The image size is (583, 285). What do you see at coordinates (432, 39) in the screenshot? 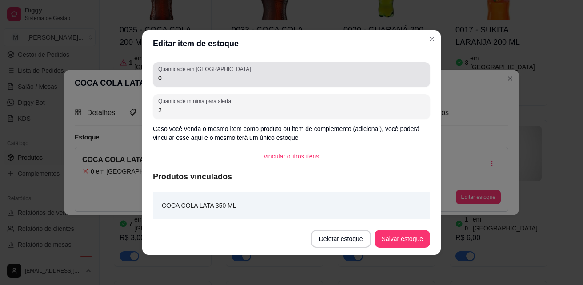
I see `button: Close` at bounding box center [432, 39].